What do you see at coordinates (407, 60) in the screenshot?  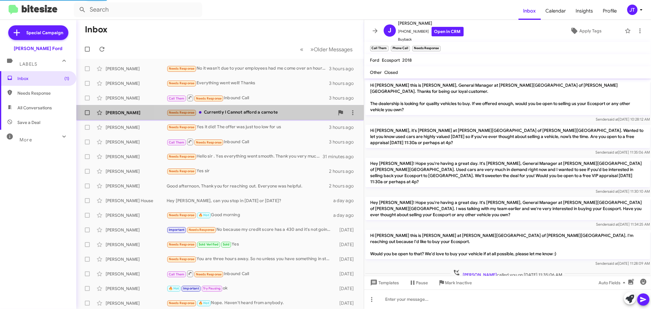 I see `span: 2018` at bounding box center [407, 60].